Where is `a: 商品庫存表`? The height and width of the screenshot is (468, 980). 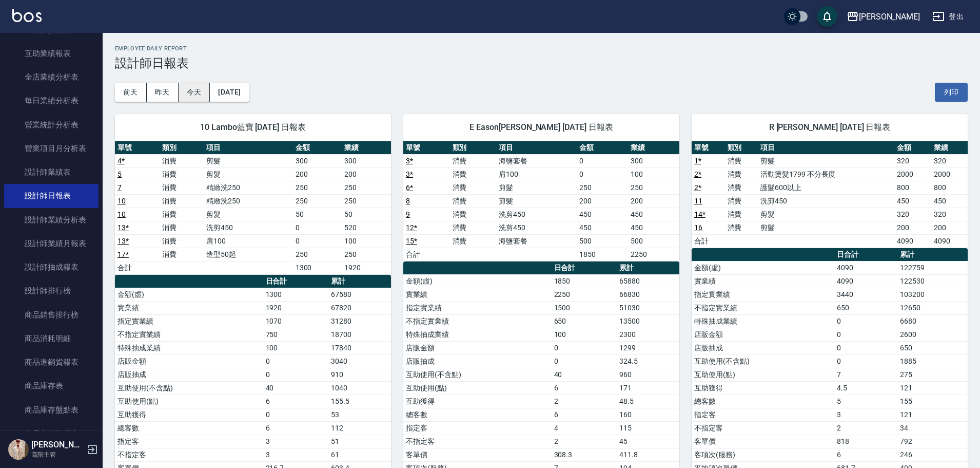
a: 商品庫存表 is located at coordinates (52, 385).